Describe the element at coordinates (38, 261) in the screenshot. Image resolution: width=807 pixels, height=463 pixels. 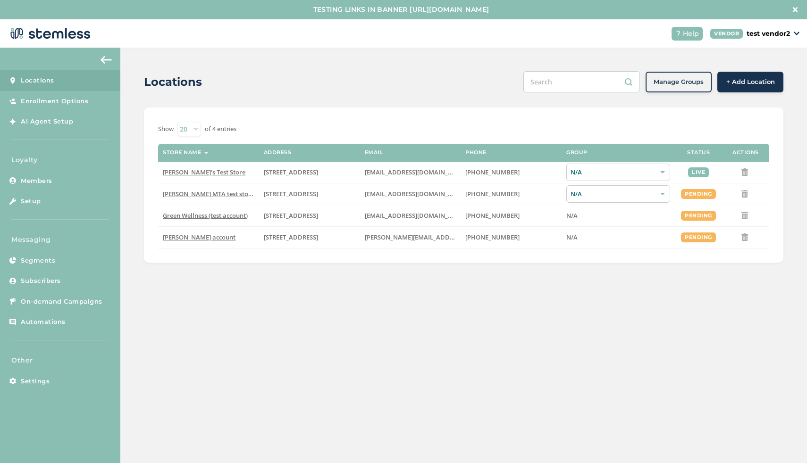
I see `span: Segments` at that location.